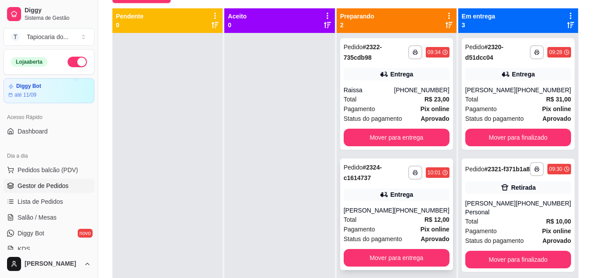 Image resolution: width=593 pixels, height=278 pixels. What do you see at coordinates (357, 16) in the screenshot?
I see `p: Preparando` at bounding box center [357, 16].